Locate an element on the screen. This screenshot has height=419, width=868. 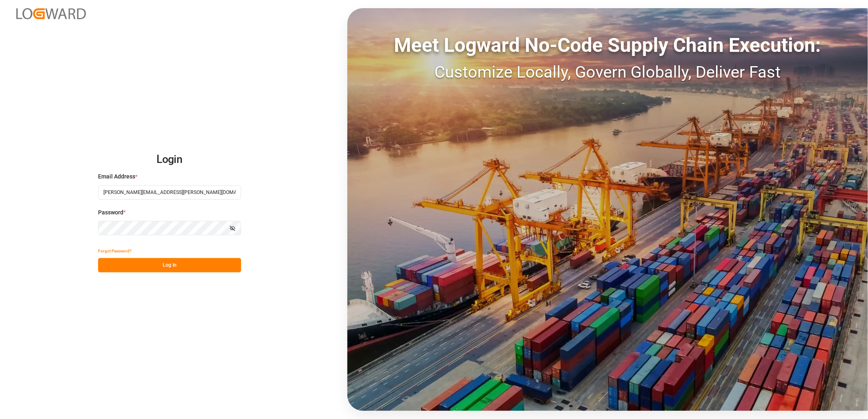
span: Password is located at coordinates (111, 212).